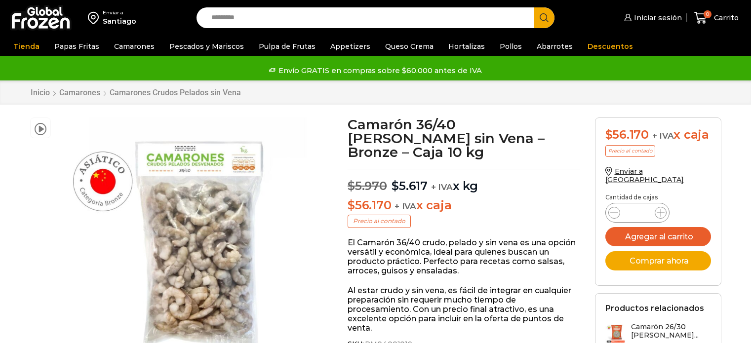  Describe the element at coordinates (658, 236) in the screenshot. I see `button: Agregar al carrito` at that location.